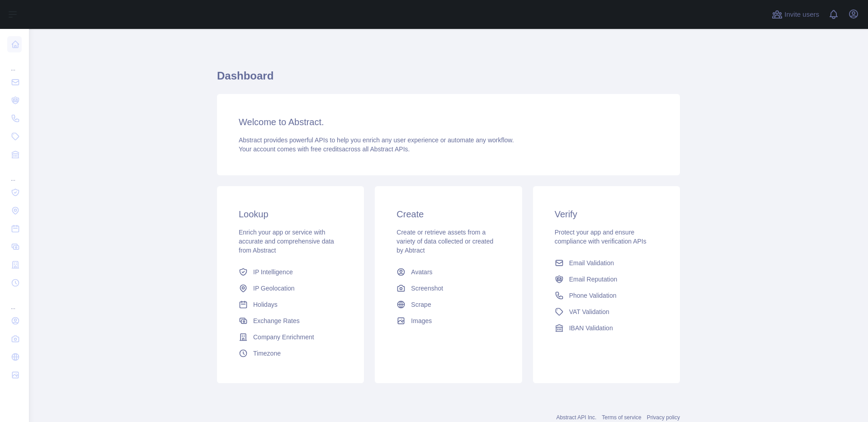 The image size is (868, 422). What do you see at coordinates (324, 149) in the screenshot?
I see `span: Your account comes with across all Abstract APIs.` at bounding box center [324, 149].